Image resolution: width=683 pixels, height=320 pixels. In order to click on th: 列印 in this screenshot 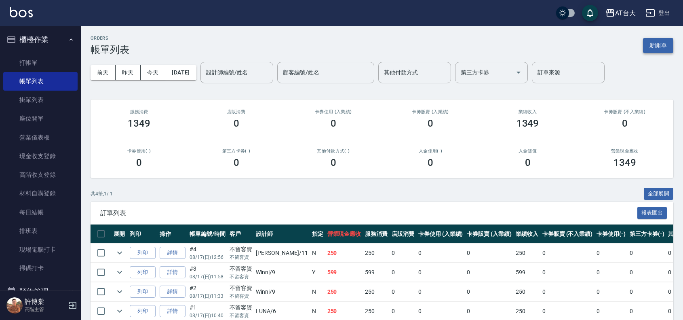, I will do `click(143, 234)`.